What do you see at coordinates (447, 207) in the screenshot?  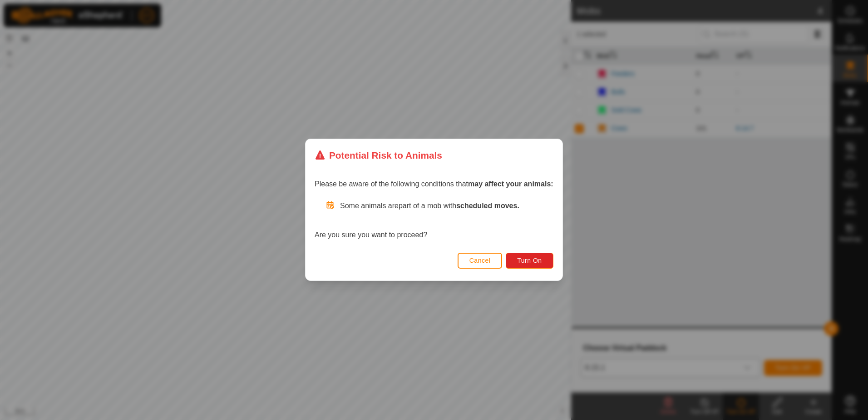 I see `p: Some animals are` at bounding box center [447, 207].